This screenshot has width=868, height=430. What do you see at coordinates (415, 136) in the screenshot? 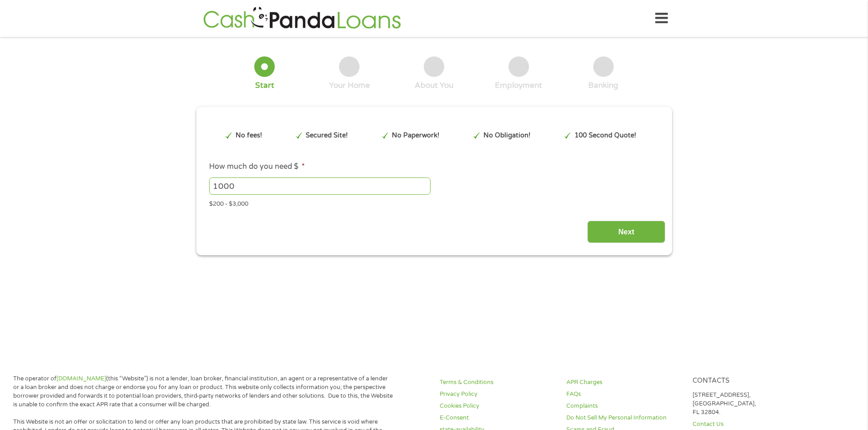
I see `p: No Paperwork!` at bounding box center [415, 136].